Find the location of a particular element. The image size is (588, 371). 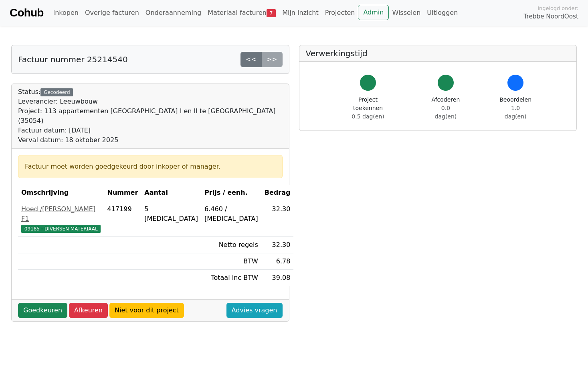

span: 0.0 dag(en) is located at coordinates (446, 112).